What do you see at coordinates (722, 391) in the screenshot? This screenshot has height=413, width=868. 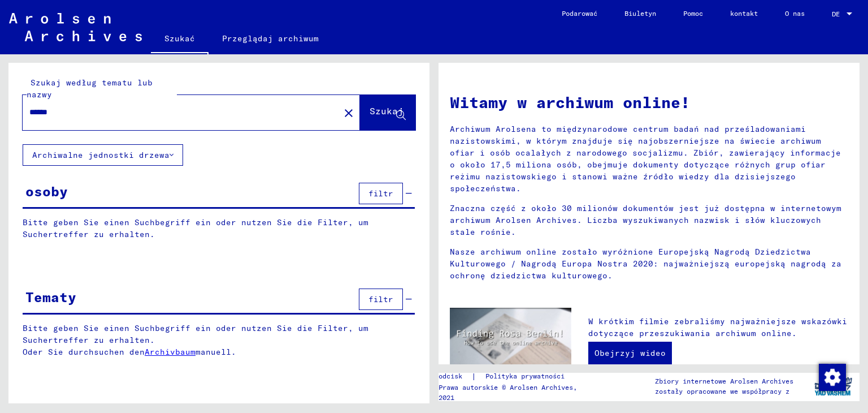 I see `font: zostały opracowane we współpracy z` at bounding box center [722, 391].